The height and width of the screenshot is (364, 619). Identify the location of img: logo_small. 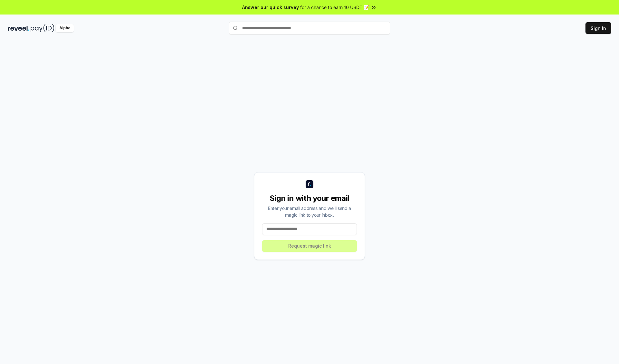
(310, 184).